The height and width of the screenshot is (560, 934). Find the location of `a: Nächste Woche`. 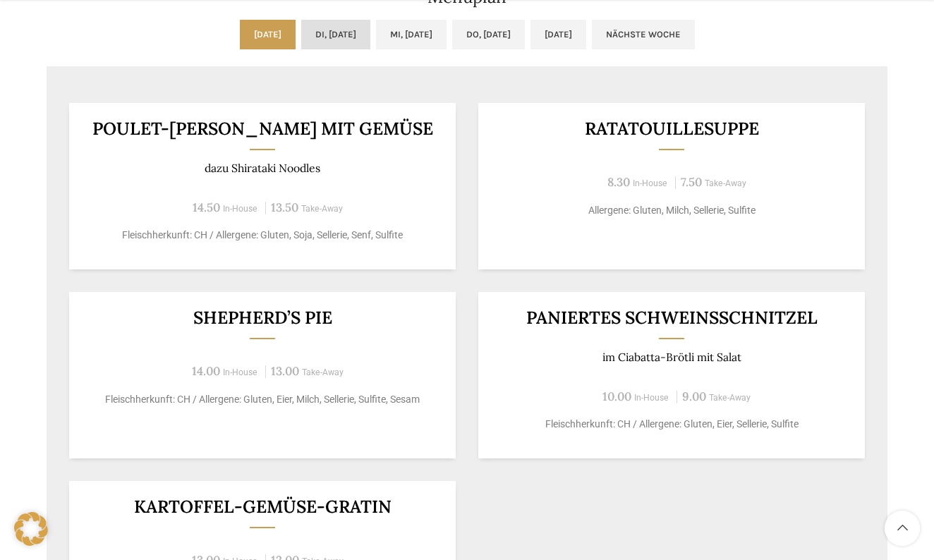

a: Nächste Woche is located at coordinates (643, 35).